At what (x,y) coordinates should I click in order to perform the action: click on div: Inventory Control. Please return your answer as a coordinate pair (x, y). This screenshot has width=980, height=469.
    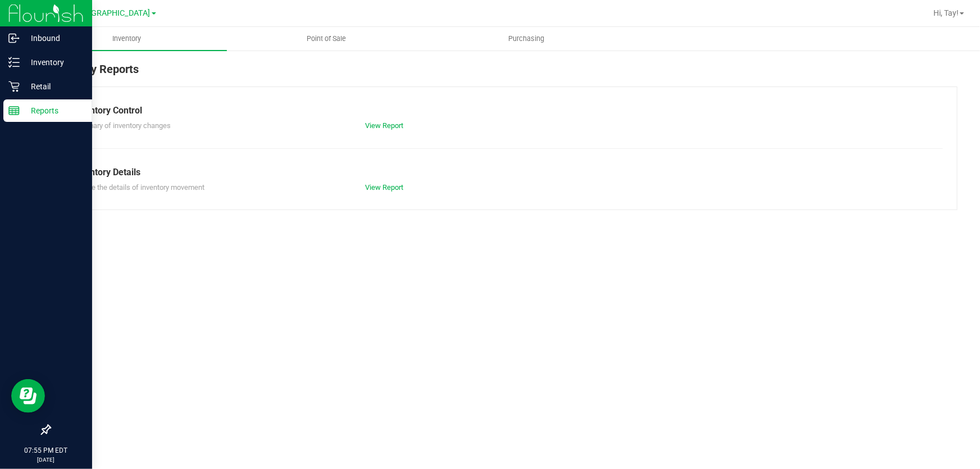
    Looking at the image, I should click on (503, 111).